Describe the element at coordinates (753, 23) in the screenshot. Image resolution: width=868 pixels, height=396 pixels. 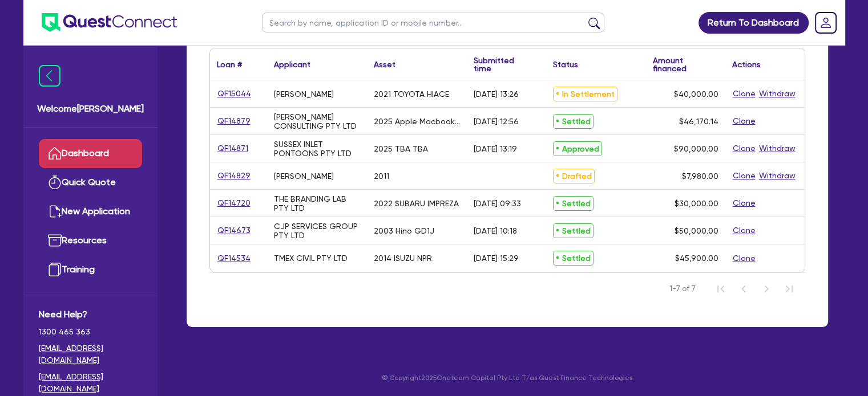
I see `a: Return To Dashboard` at that location.